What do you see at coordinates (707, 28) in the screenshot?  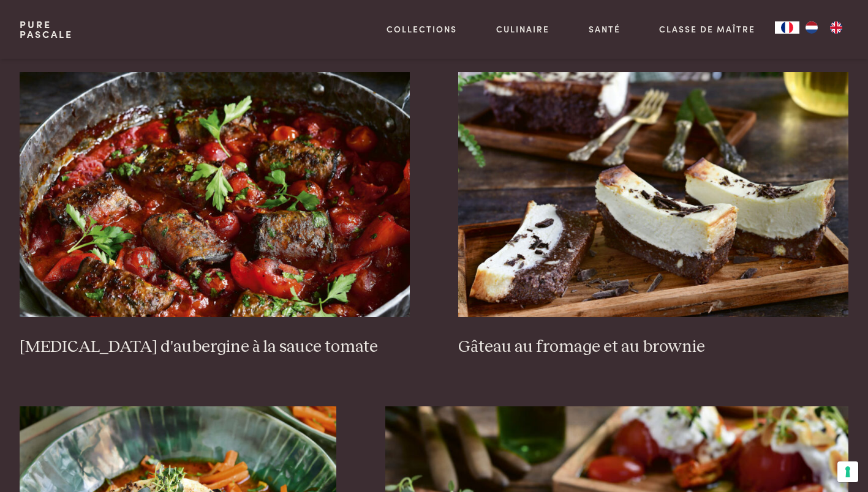 I see `a: Classe de maître` at bounding box center [707, 28].